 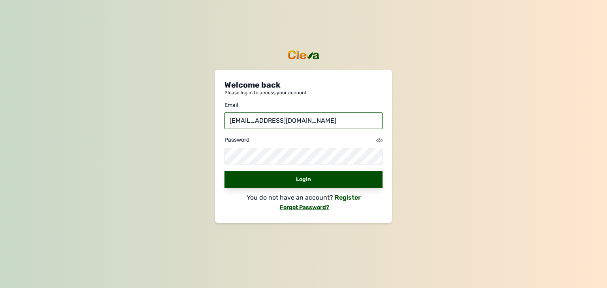 What do you see at coordinates (237, 140) in the screenshot?
I see `div: Password` at bounding box center [237, 140].